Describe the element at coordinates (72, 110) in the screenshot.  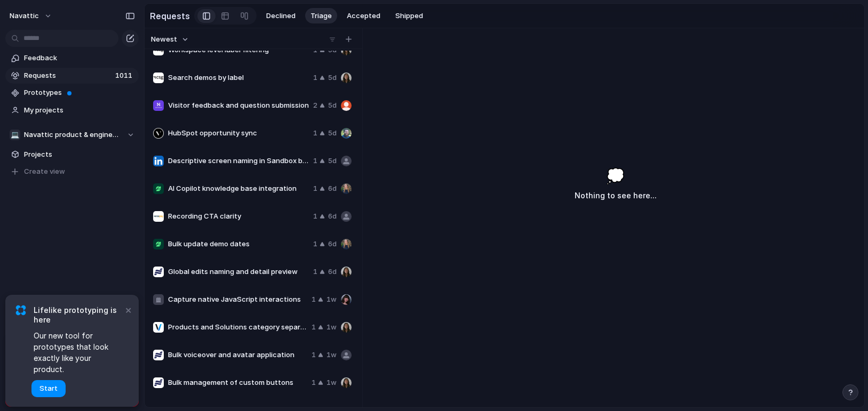
I see `a: My projects` at that location.